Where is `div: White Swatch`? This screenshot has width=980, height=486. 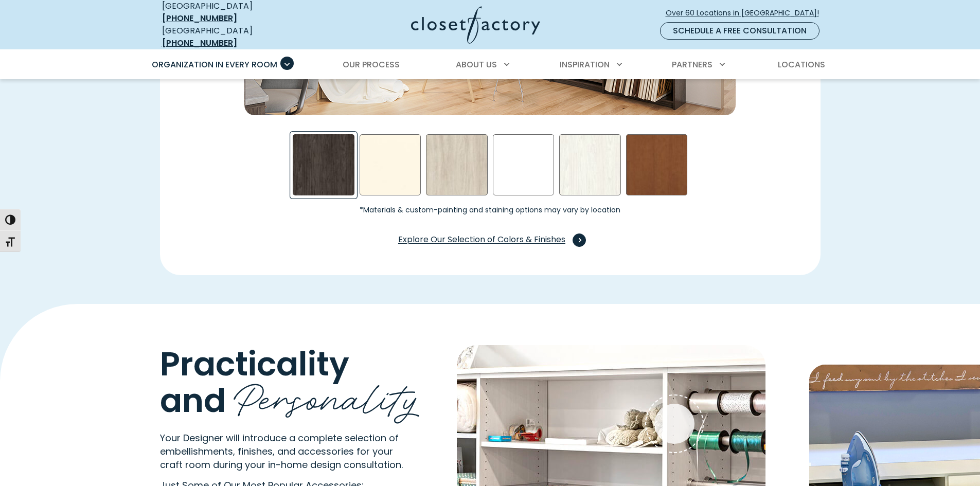
div: White Swatch is located at coordinates (524, 165).